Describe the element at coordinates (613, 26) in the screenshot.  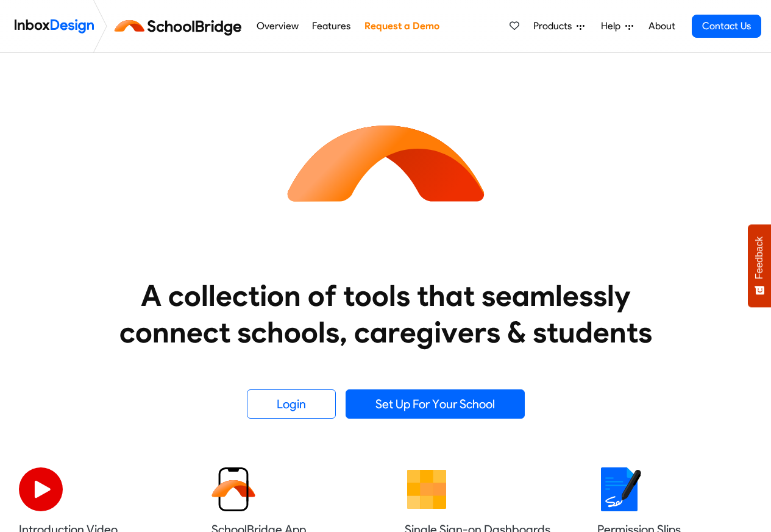
I see `span: Help` at that location.